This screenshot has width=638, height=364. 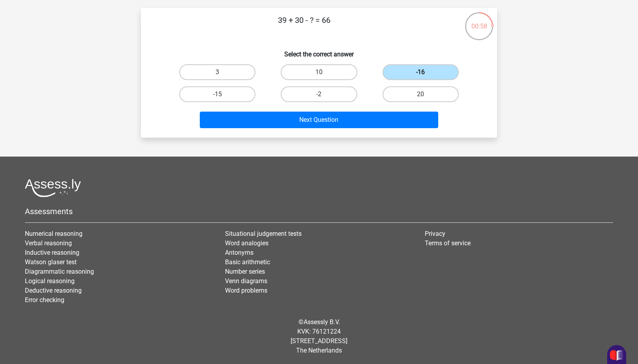 I want to click on a: Logical reasoning, so click(x=50, y=281).